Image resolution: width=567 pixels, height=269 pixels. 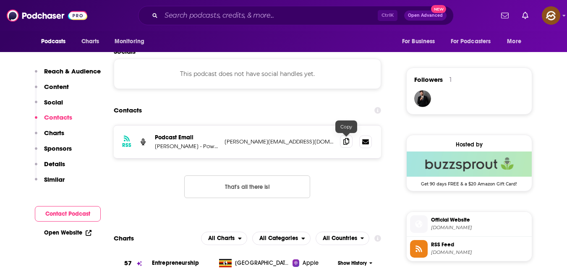 What do you see at coordinates (186, 137) in the screenshot?
I see `p: Podcast Email` at bounding box center [186, 137].